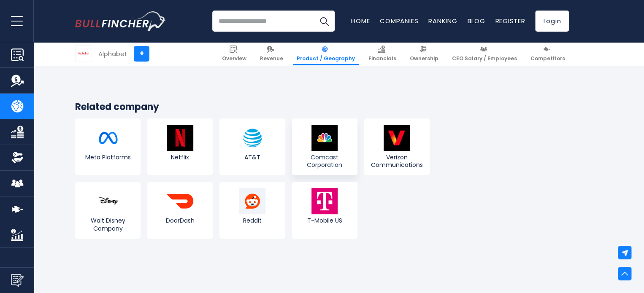  Describe the element at coordinates (484, 53) in the screenshot. I see `a: CEO Salary / Employees` at that location.